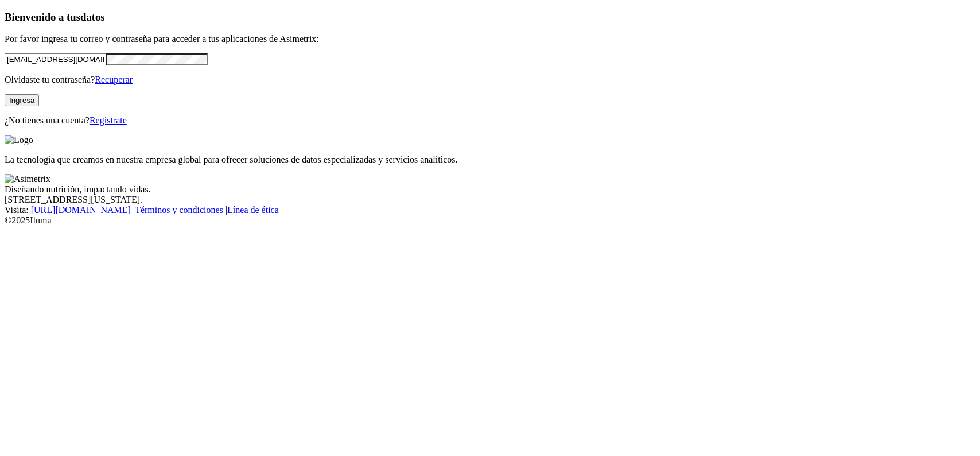 This screenshot has height=456, width=980. I want to click on h3: Bienvenido a tus, so click(490, 17).